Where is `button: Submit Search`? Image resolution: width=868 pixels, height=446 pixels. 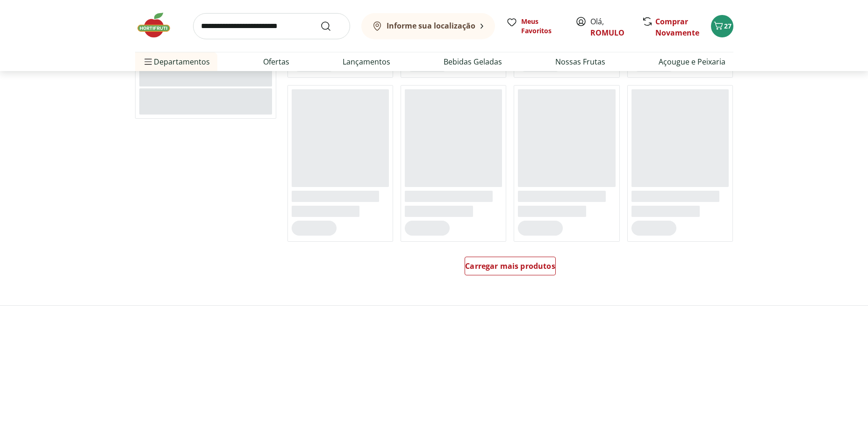 button: Submit Search is located at coordinates (331, 26).